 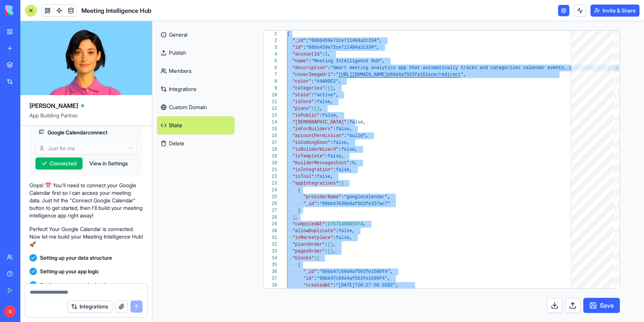 I want to click on img: googlecalendar, so click(x=41, y=132).